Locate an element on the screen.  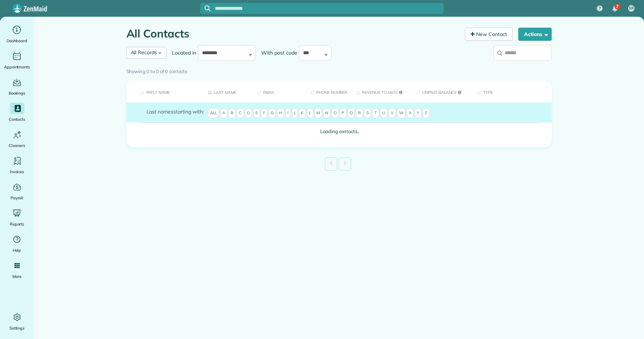
div: Showing 0 to 0 of 0 contacts is located at coordinates (339, 70).